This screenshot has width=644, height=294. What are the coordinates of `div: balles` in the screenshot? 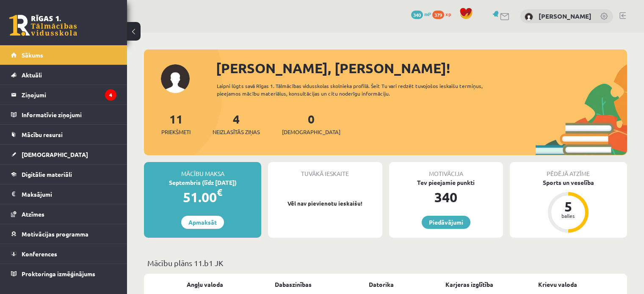 It's located at (569, 216).